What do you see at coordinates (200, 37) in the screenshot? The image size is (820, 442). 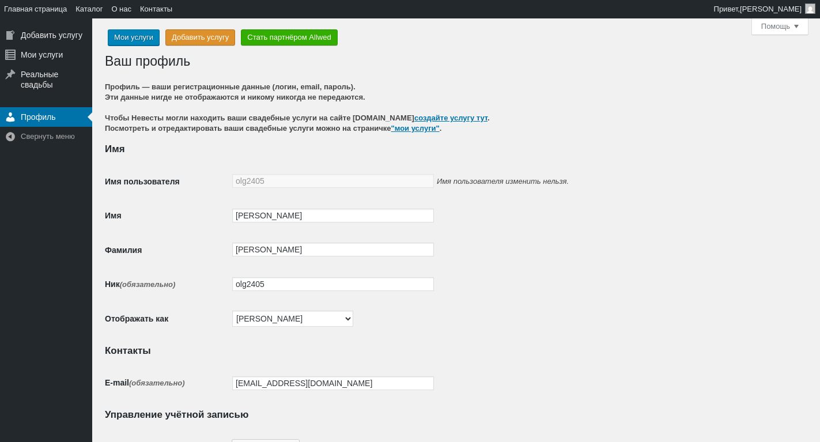 I see `a: Добавить услугу` at bounding box center [200, 37].